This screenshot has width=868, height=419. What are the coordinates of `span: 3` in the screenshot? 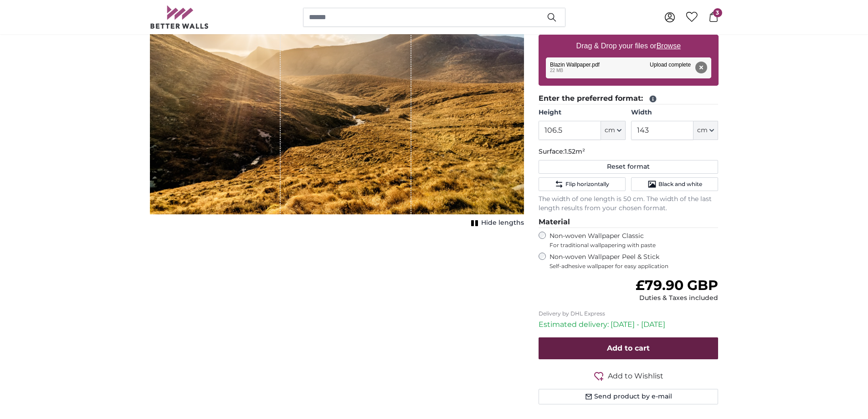 It's located at (718, 13).